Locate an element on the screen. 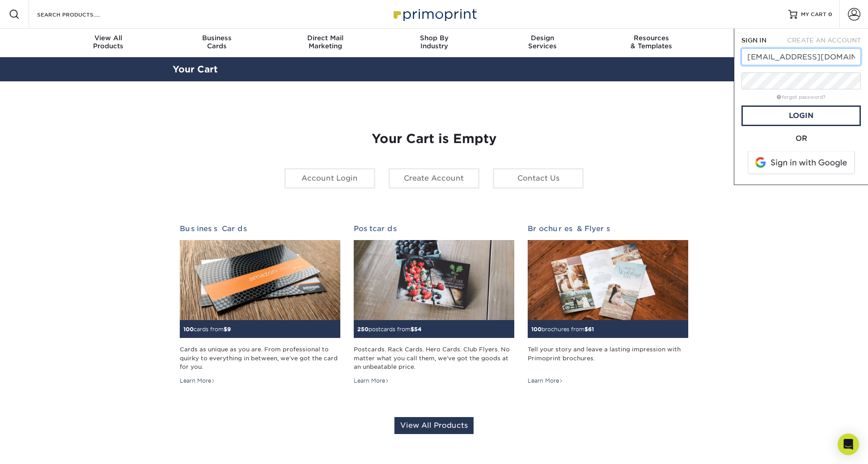 This screenshot has height=464, width=868. small: cards from is located at coordinates (207, 329).